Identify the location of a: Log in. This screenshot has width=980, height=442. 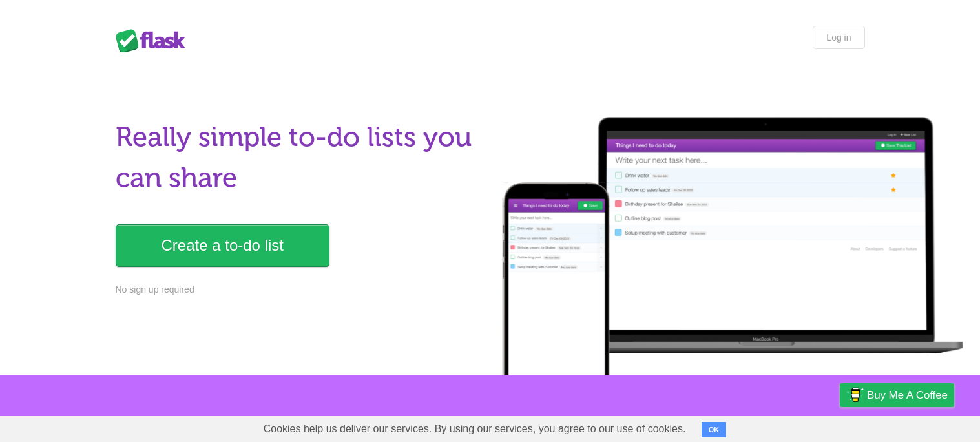
(839, 37).